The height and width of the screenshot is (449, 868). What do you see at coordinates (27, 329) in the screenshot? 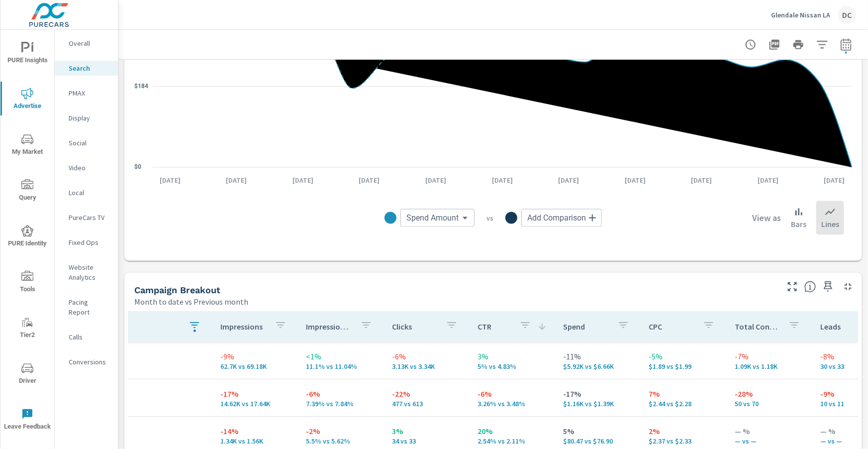
I see `span: Tier2` at bounding box center [27, 329].